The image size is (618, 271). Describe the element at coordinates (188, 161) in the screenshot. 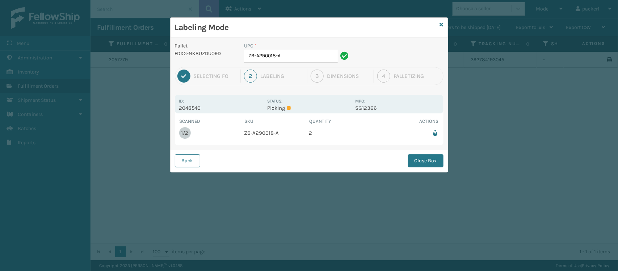

I see `button: Back` at that location.